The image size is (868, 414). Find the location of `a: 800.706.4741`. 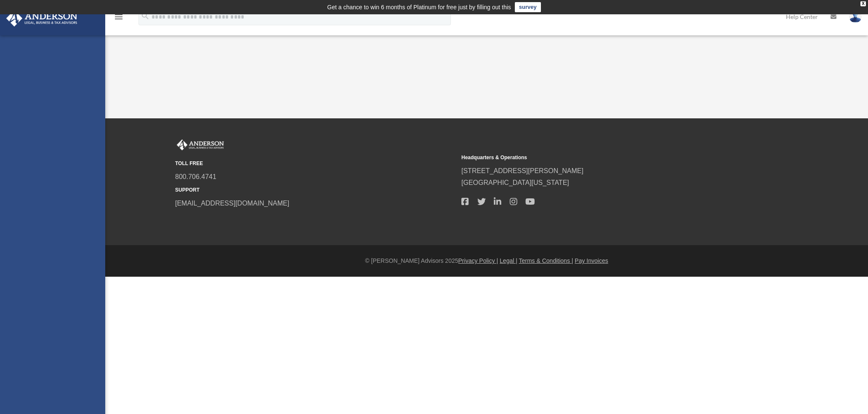

a: 800.706.4741 is located at coordinates (195, 177).